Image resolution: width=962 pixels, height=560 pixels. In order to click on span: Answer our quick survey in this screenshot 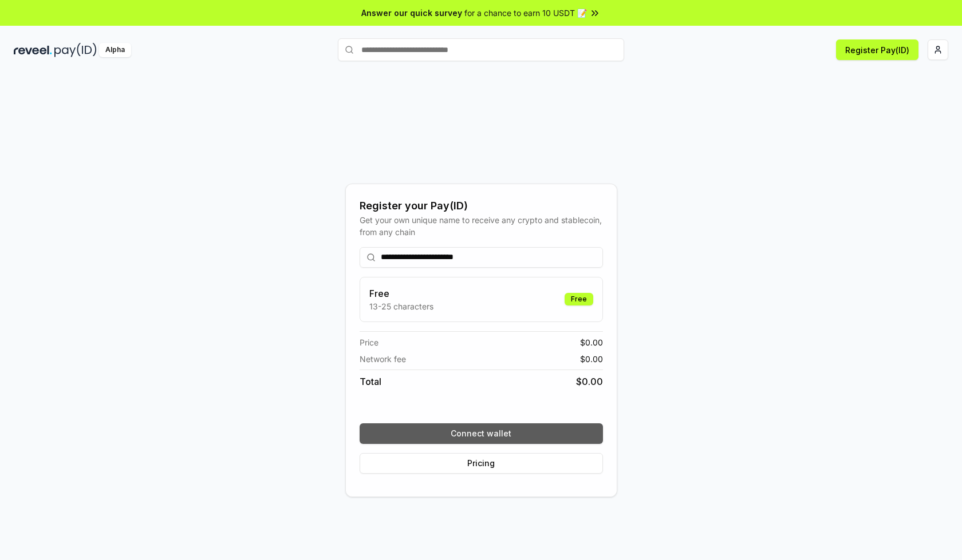, I will do `click(412, 12)`.